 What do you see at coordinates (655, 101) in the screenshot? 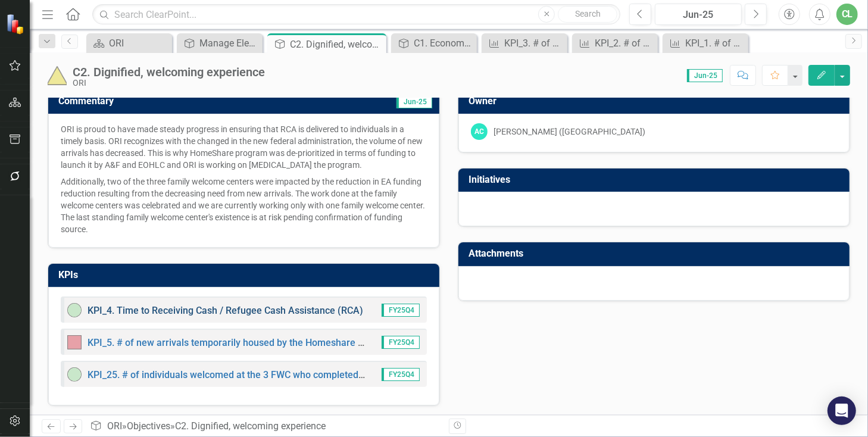
I see `h3: Owner` at bounding box center [655, 101].